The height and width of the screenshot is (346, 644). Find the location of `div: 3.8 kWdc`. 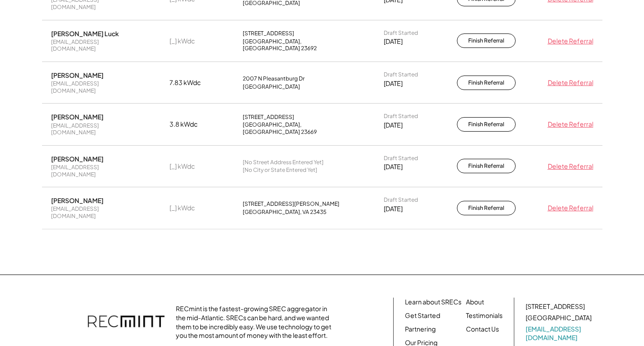

div: 3.8 kWdc is located at coordinates (192, 125).